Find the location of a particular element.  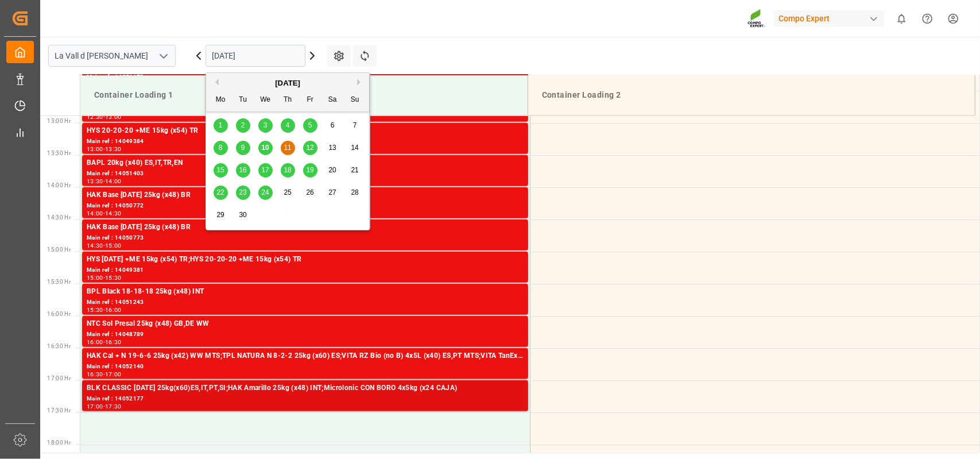

div: month 2025-09 is located at coordinates (288, 170).